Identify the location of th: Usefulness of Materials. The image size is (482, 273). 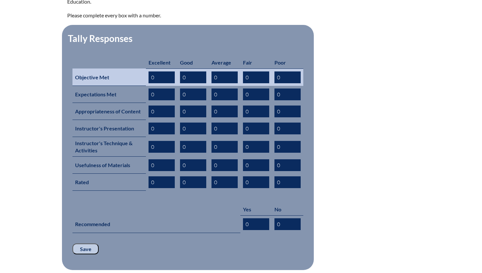
(109, 165).